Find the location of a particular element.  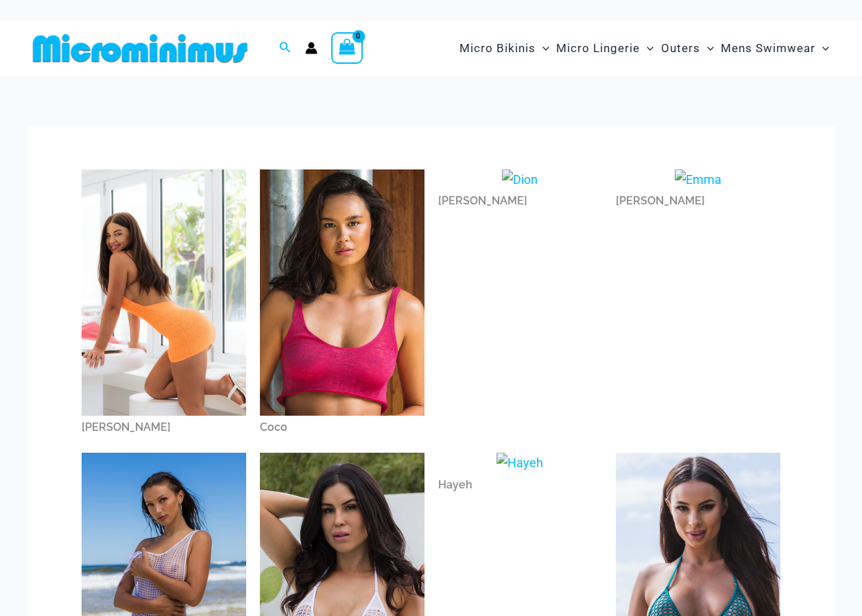

a: Mens SwimwearMenu ToggleMenu Toggle is located at coordinates (775, 48).